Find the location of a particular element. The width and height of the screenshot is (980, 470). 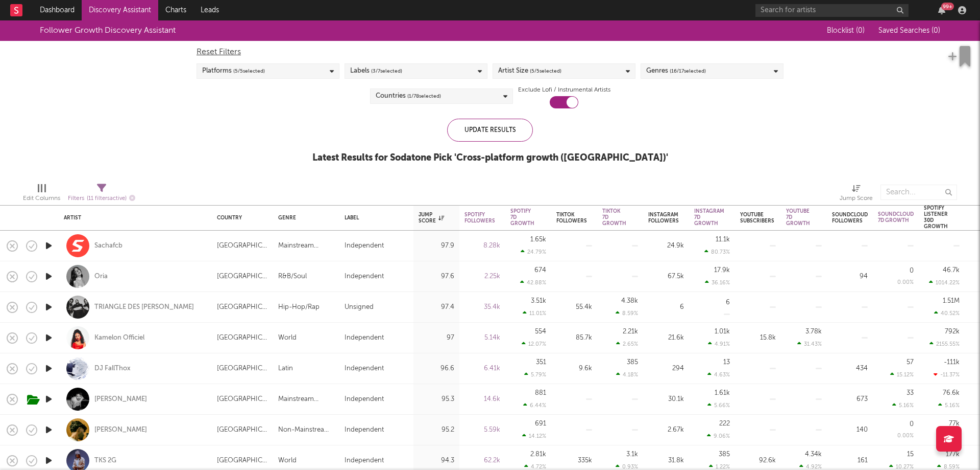

div: 9.6k is located at coordinates (574, 369).